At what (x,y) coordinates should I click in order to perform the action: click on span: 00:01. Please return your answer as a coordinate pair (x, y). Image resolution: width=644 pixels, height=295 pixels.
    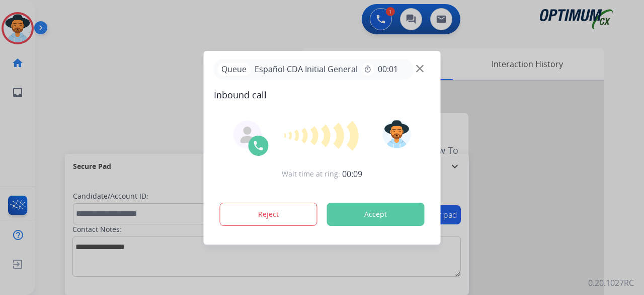
    Looking at the image, I should click on (388, 69).